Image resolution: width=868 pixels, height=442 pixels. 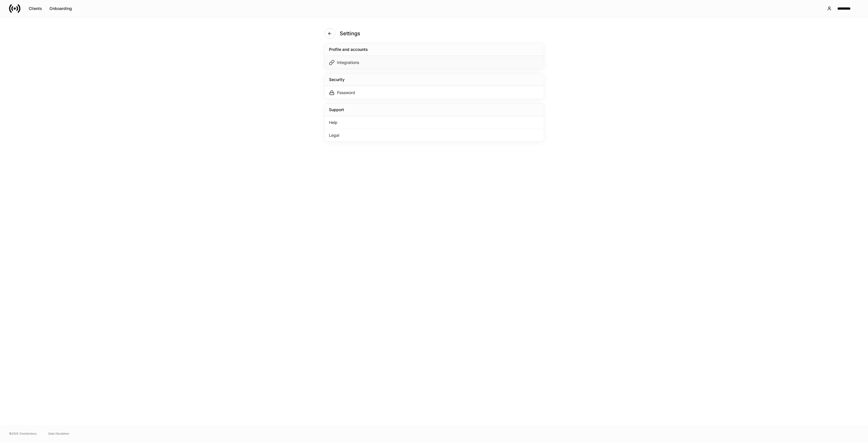 I want to click on div: Support, so click(x=337, y=110).